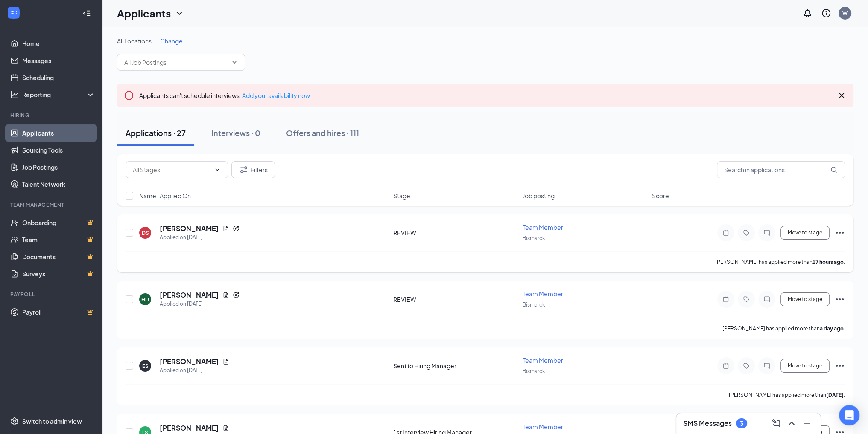 This screenshot has height=434, width=868. I want to click on a: Messages, so click(59, 60).